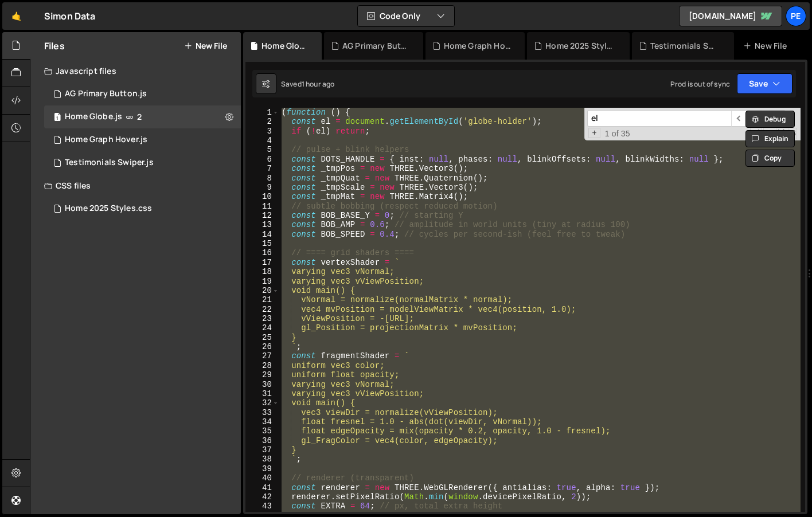 The width and height of the screenshot is (812, 517). Describe the element at coordinates (406, 16) in the screenshot. I see `button: Code Only` at that location.